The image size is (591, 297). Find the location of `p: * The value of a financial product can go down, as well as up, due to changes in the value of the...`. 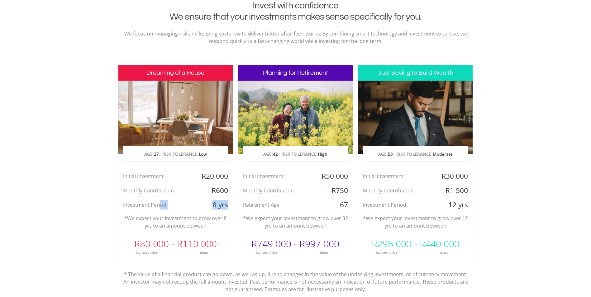

p: * The value of a financial product can go down, as well as up, due to changes in the value of the... is located at coordinates (296, 278).